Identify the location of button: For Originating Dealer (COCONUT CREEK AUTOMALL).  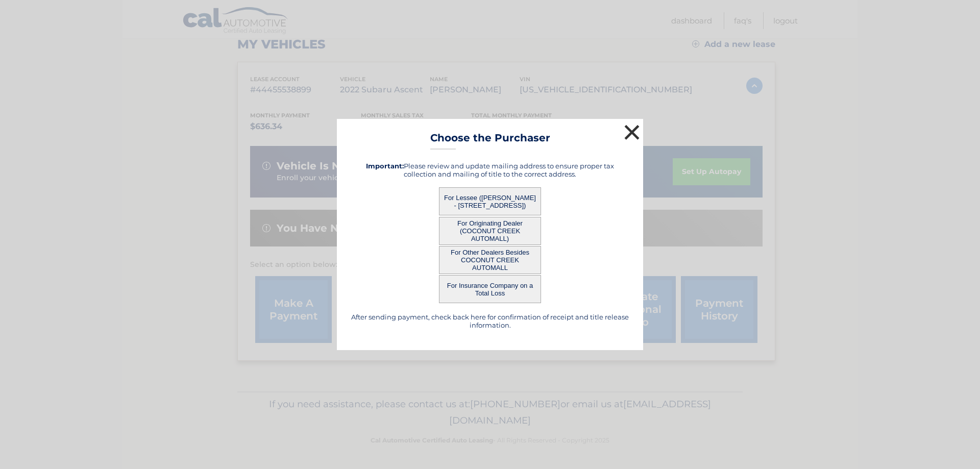
(490, 231).